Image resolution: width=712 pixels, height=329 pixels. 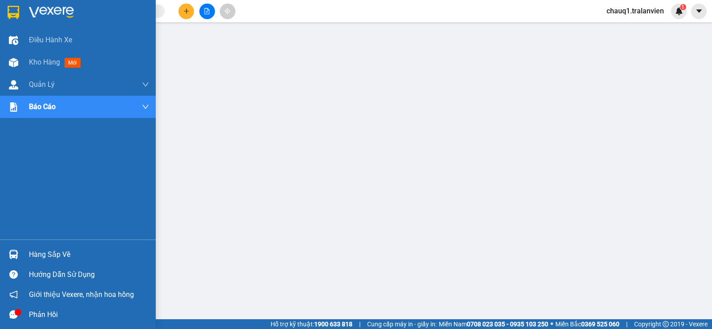 What do you see at coordinates (679, 11) in the screenshot?
I see `img: icon-new-feature` at bounding box center [679, 11].